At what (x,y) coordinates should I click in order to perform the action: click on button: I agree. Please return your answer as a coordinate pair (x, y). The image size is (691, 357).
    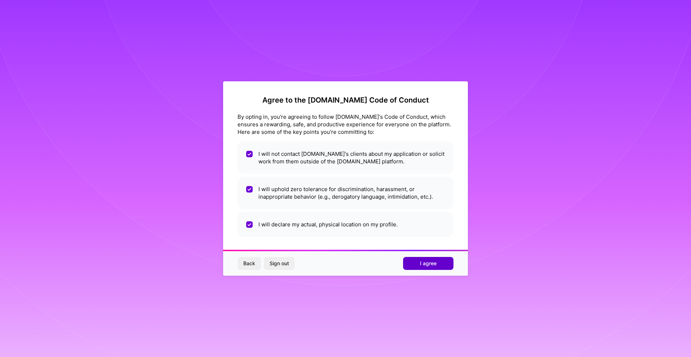
    Looking at the image, I should click on (428, 264).